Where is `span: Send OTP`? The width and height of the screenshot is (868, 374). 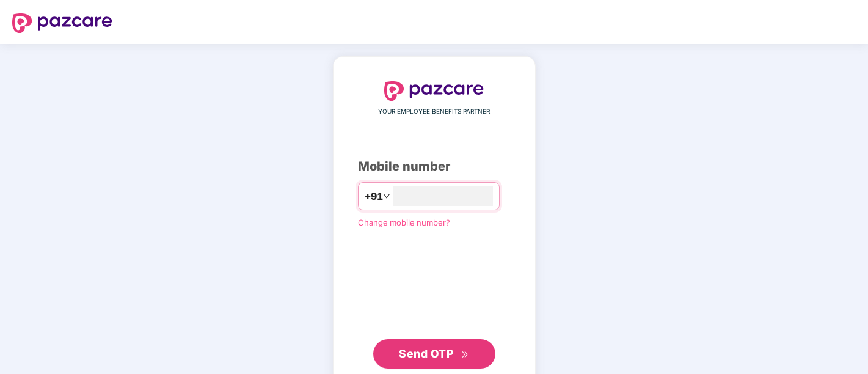
span: Send OTP is located at coordinates (426, 353).